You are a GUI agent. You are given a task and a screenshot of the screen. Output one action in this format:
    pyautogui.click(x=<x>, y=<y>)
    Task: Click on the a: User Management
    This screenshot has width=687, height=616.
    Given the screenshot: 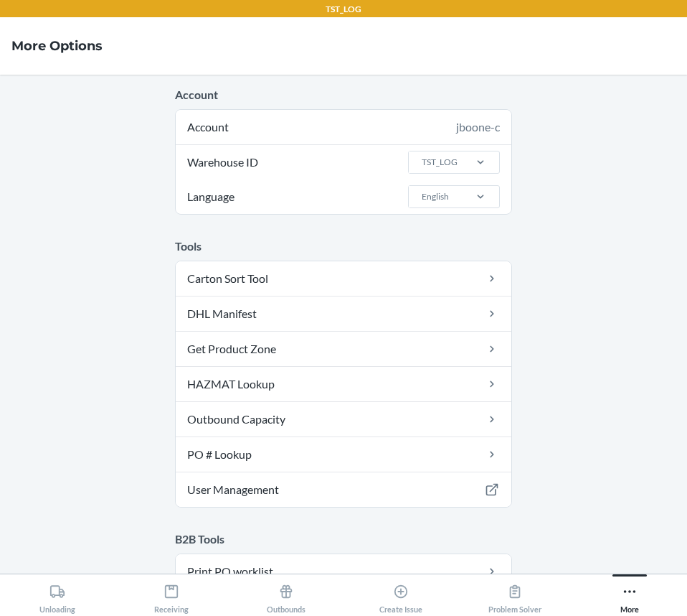 What is the action you would take?
    pyautogui.click(x=344, y=490)
    